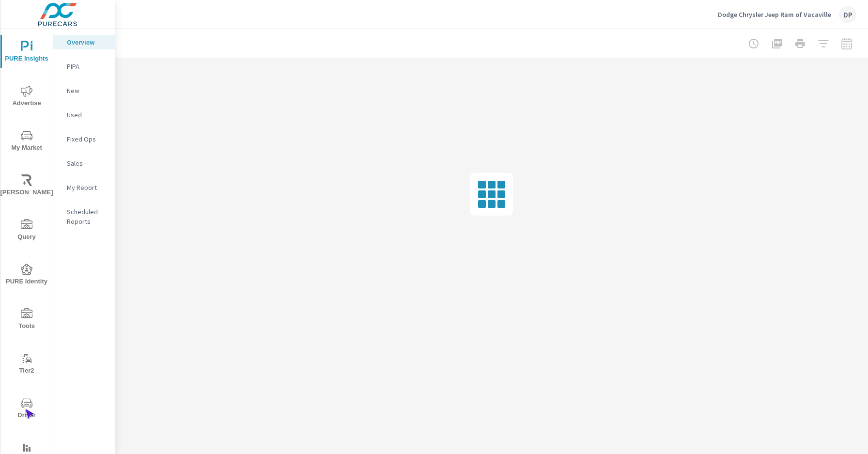 The width and height of the screenshot is (868, 454). I want to click on div: Scheduled Reports, so click(84, 217).